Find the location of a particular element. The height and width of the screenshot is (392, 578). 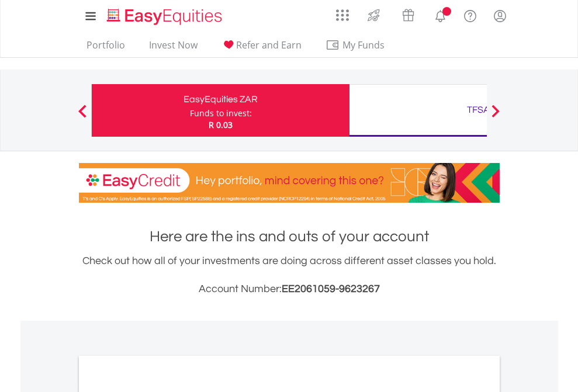

a: Invest Now is located at coordinates (173, 48).